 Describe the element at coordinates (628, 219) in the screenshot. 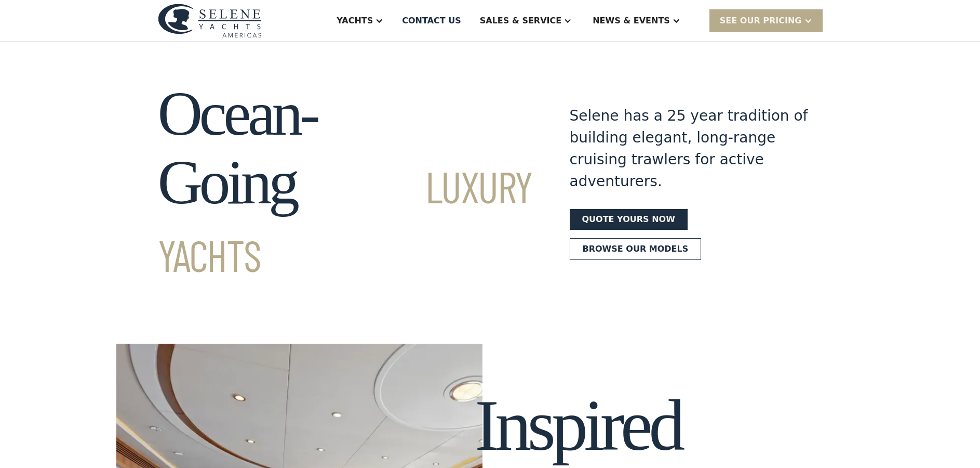

I see `a: Quote yours now` at that location.